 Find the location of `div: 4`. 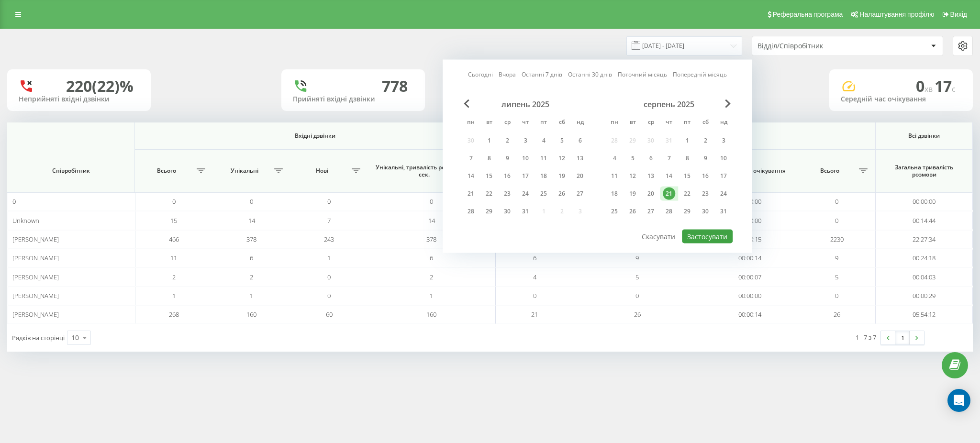

div: 4 is located at coordinates (614, 158).